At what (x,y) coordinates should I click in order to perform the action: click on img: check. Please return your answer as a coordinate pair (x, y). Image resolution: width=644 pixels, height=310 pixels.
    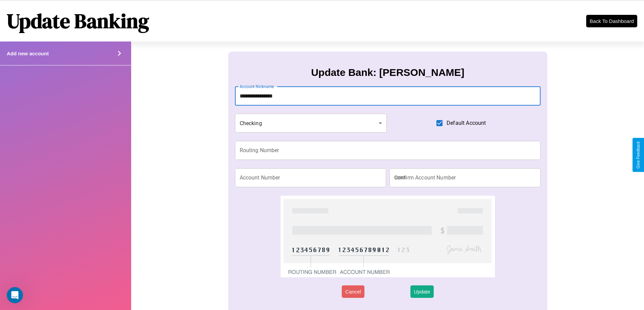
    Looking at the image, I should click on (388, 237).